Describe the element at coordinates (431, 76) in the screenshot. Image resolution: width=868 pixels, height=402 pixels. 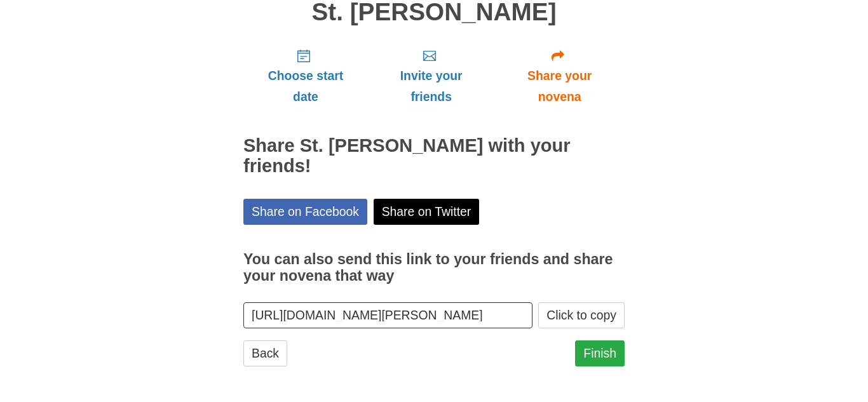
I see `a: Invite your friends` at that location.